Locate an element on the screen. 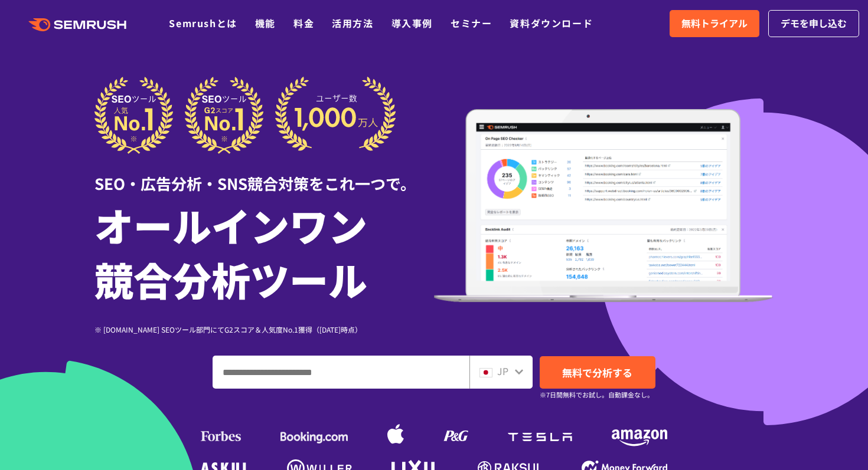 The height and width of the screenshot is (470, 868). a: 資料ダウンロード is located at coordinates (551, 23).